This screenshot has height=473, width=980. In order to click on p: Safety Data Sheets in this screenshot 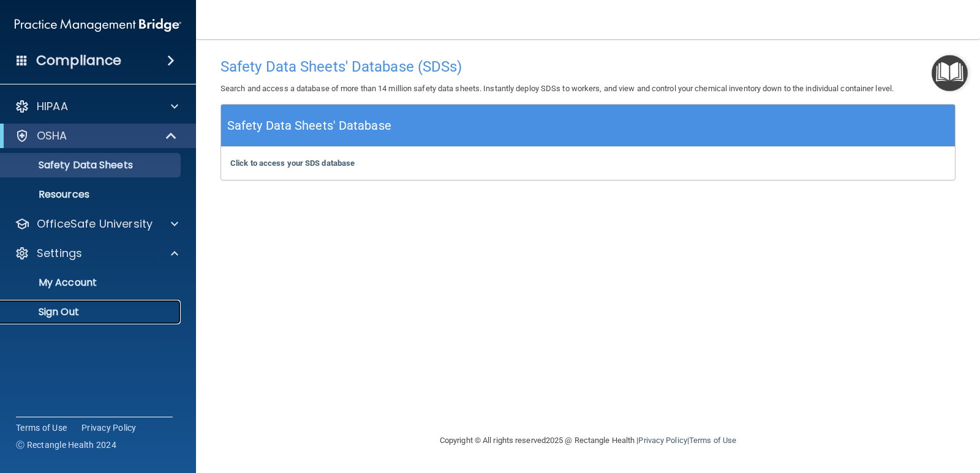, I will do `click(91, 165)`.